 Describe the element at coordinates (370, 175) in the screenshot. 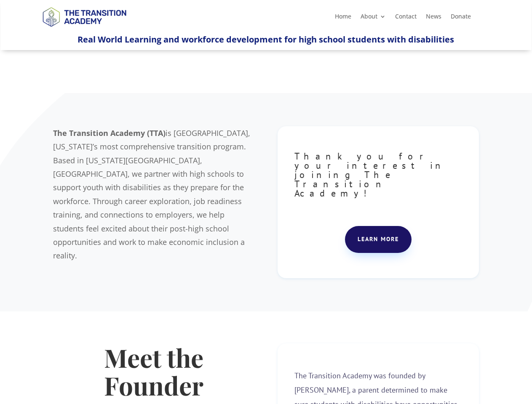

I see `span: Thank you for your interest in joining The Transition Academy!` at that location.